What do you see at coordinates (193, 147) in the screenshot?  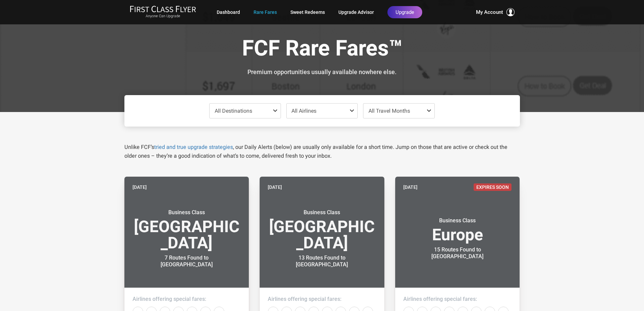 I see `a: tried and true upgrade strategies` at bounding box center [193, 147].